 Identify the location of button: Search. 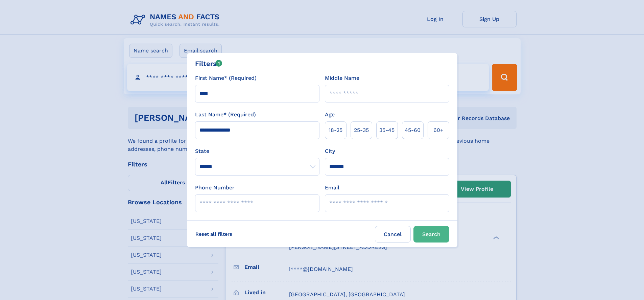
(431, 234).